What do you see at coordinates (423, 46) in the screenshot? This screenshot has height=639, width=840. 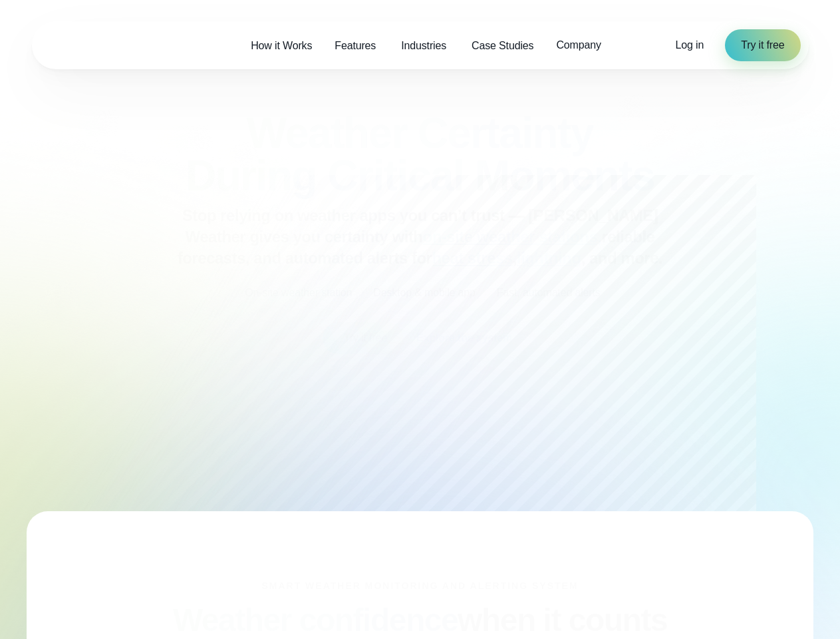 I see `span: Industries` at bounding box center [423, 46].